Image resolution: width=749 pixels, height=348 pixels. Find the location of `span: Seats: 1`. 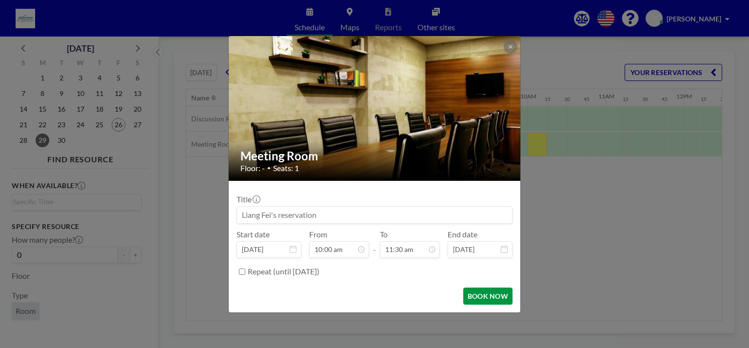

span: Seats: 1 is located at coordinates (286, 168).